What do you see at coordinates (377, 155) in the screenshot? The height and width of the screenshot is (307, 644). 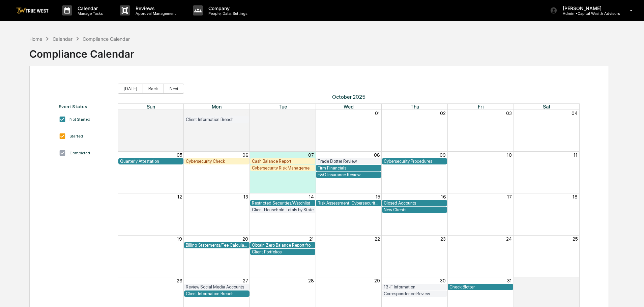 I see `button: 08` at bounding box center [377, 155].